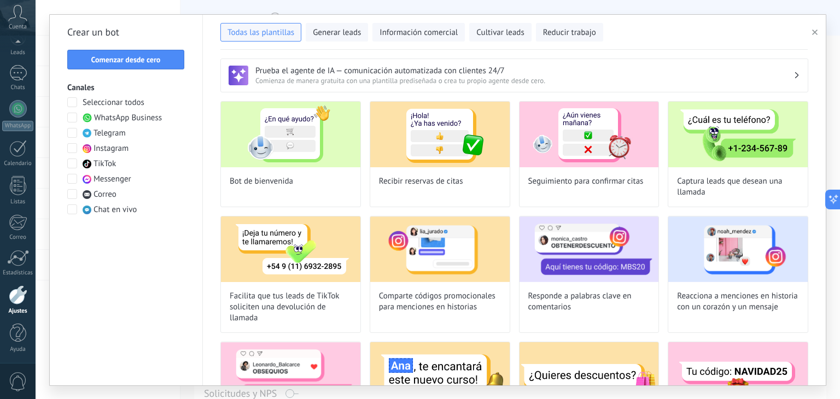 This screenshot has width=840, height=399. Describe the element at coordinates (418, 32) in the screenshot. I see `button: Información comercial` at that location.